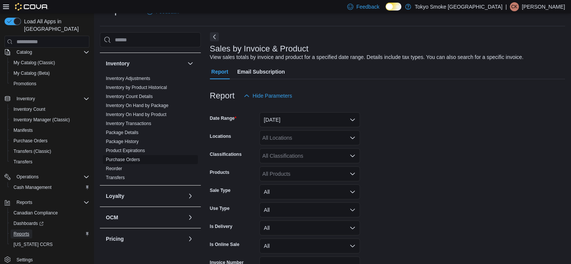 The image size is (571, 264). What do you see at coordinates (32, 73) in the screenshot?
I see `a: My Catalog (Beta)` at bounding box center [32, 73].